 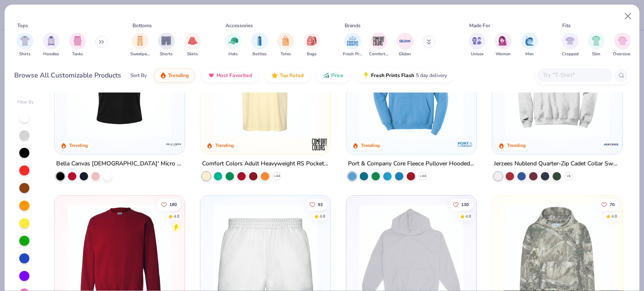 I want to click on img: Gildan Image, so click(x=405, y=41).